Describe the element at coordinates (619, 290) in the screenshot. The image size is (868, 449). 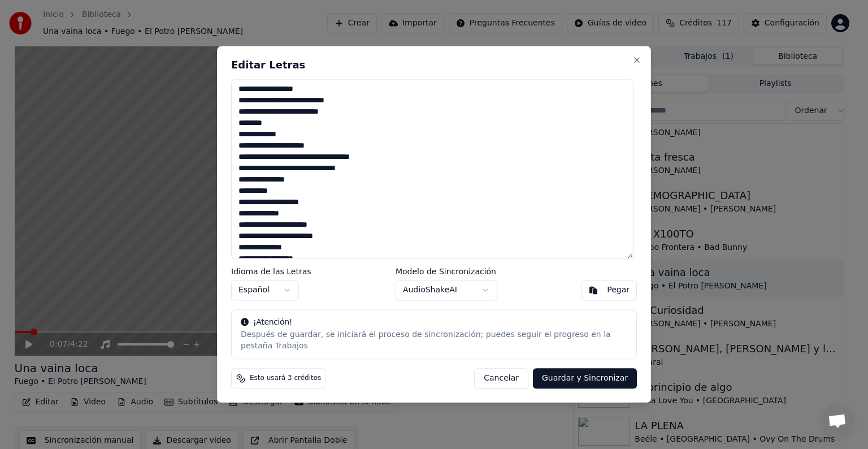
I see `div: Pegar` at that location.